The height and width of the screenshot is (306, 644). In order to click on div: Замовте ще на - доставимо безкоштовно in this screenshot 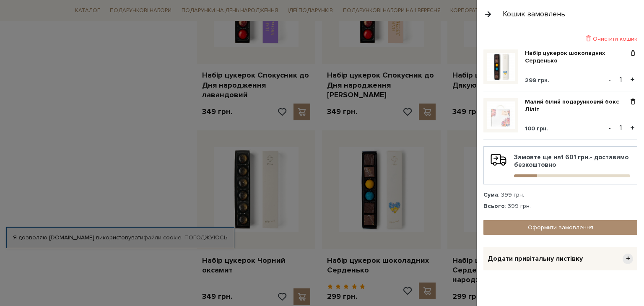, I will do `click(560, 165)`.